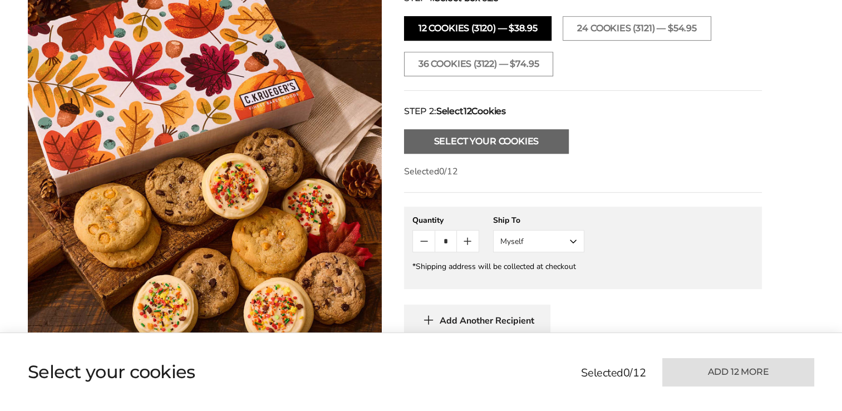 The height and width of the screenshot is (411, 842). Describe the element at coordinates (486, 141) in the screenshot. I see `button: Select Your Cookies` at that location.